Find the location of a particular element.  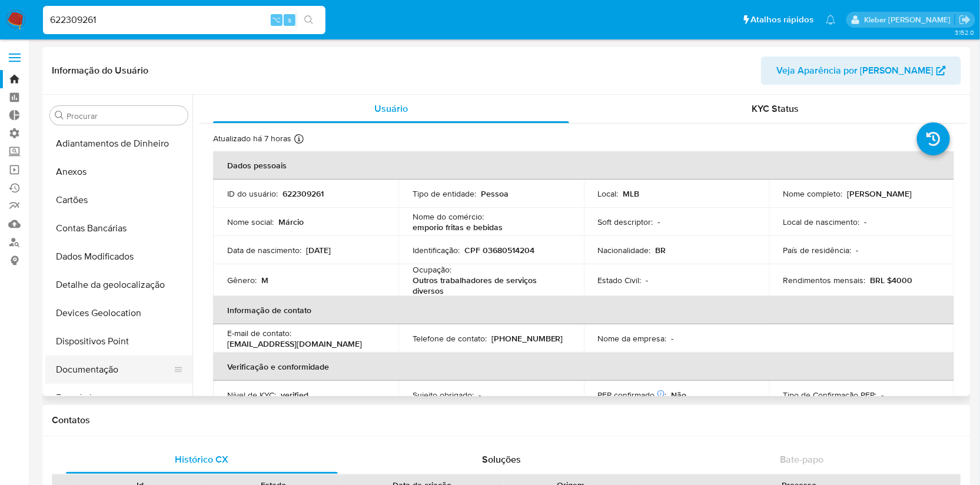

th: Dados pessoais is located at coordinates (583, 165).